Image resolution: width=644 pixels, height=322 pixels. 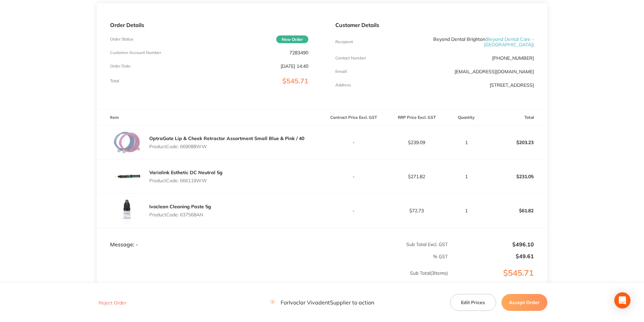 I want to click on span: $545.71, so click(x=295, y=81).